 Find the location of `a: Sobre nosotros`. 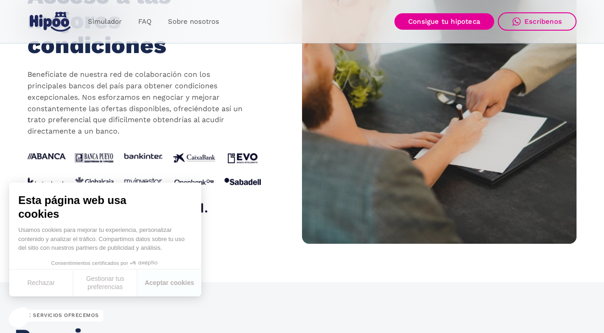

a: Sobre nosotros is located at coordinates (194, 22).